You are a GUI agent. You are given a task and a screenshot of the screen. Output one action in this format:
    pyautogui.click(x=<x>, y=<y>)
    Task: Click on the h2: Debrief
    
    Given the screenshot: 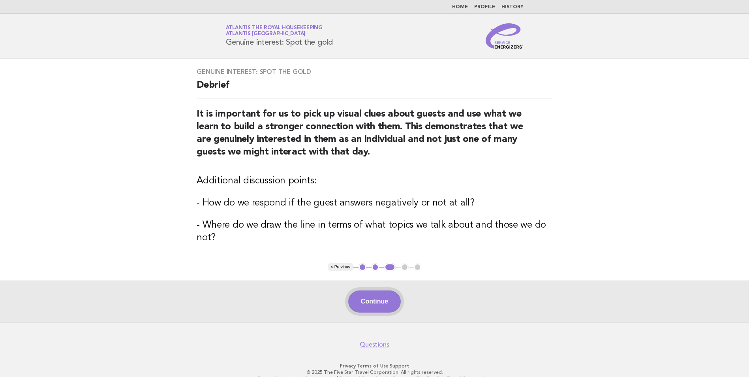 What is the action you would take?
    pyautogui.click(x=374, y=88)
    